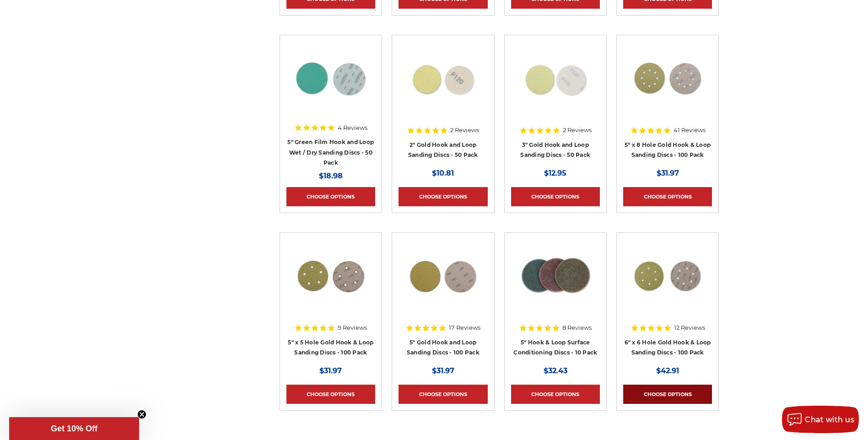 The image size is (868, 440). What do you see at coordinates (331, 276) in the screenshot?
I see `img: 5 inch 5 hole hook and loop sanding disc` at bounding box center [331, 276].